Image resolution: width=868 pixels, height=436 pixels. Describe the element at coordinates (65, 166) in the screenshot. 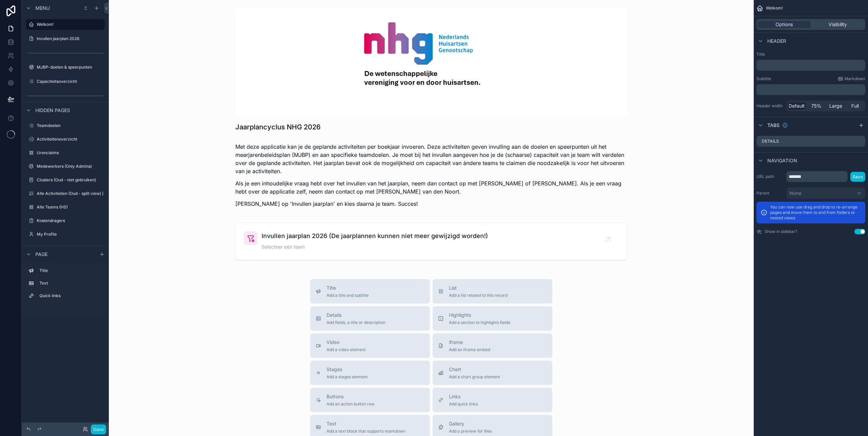

I see `a: Medewerkers (Only Admins)` at that location.